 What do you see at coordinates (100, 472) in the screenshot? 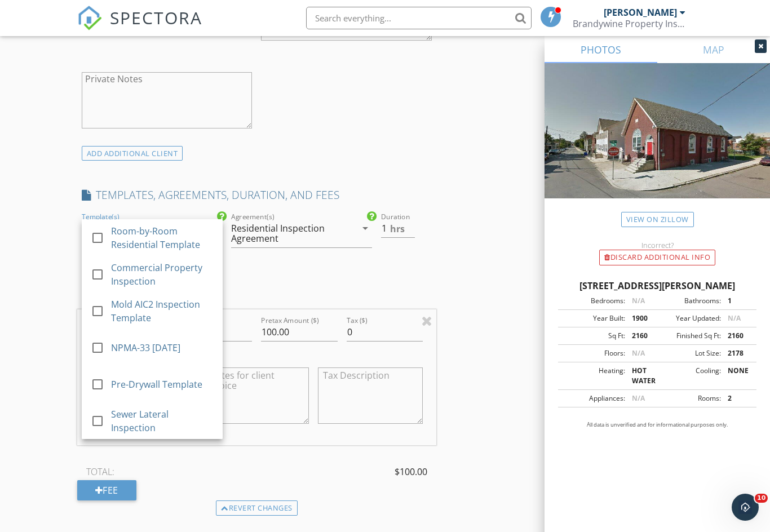
I see `span: TOTAL:` at bounding box center [100, 472].